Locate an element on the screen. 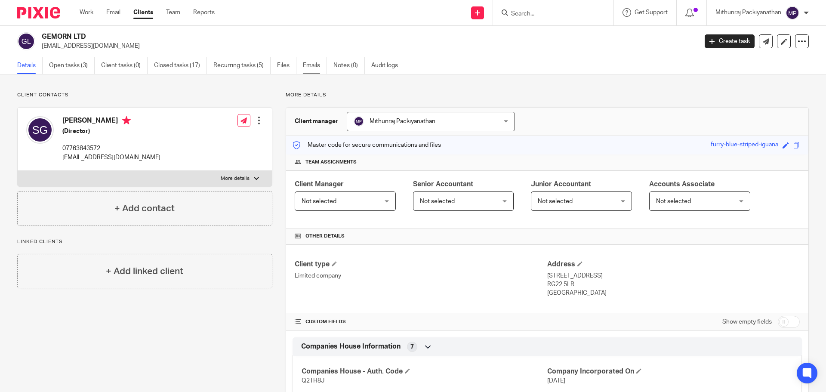 The image size is (826, 392). p: Linked clients is located at coordinates (145, 242).